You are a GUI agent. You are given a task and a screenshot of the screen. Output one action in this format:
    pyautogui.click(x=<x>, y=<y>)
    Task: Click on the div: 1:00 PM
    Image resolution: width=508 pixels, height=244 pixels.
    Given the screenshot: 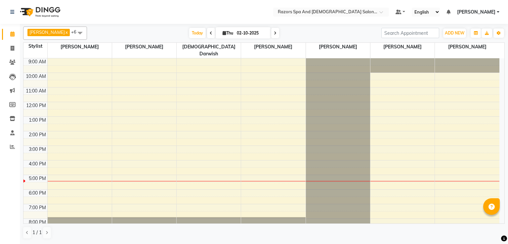 What is the action you would take?
    pyautogui.click(x=37, y=120)
    